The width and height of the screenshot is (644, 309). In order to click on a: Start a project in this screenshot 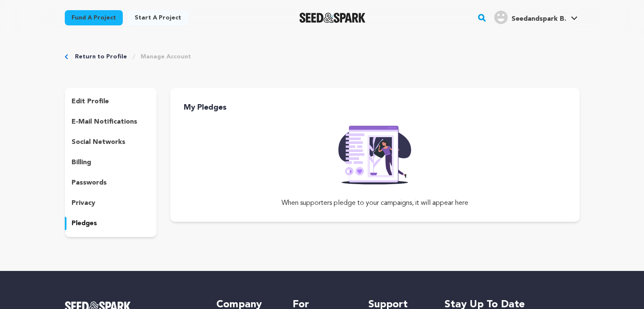, I will do `click(158, 18)`.